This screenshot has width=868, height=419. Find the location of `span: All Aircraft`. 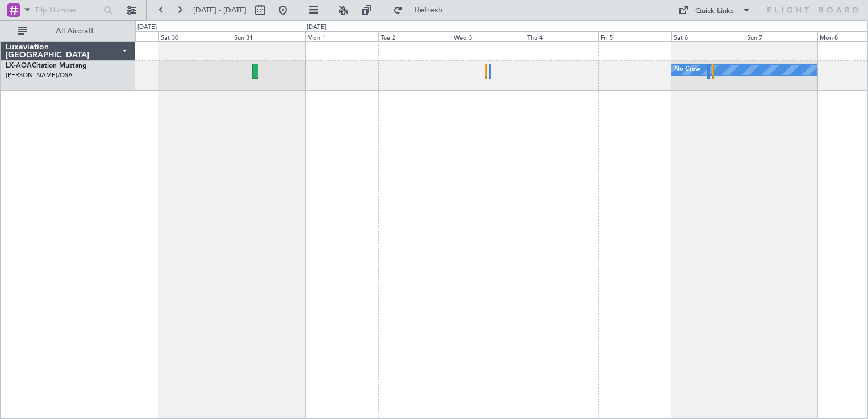

span: All Aircraft is located at coordinates (74, 31).